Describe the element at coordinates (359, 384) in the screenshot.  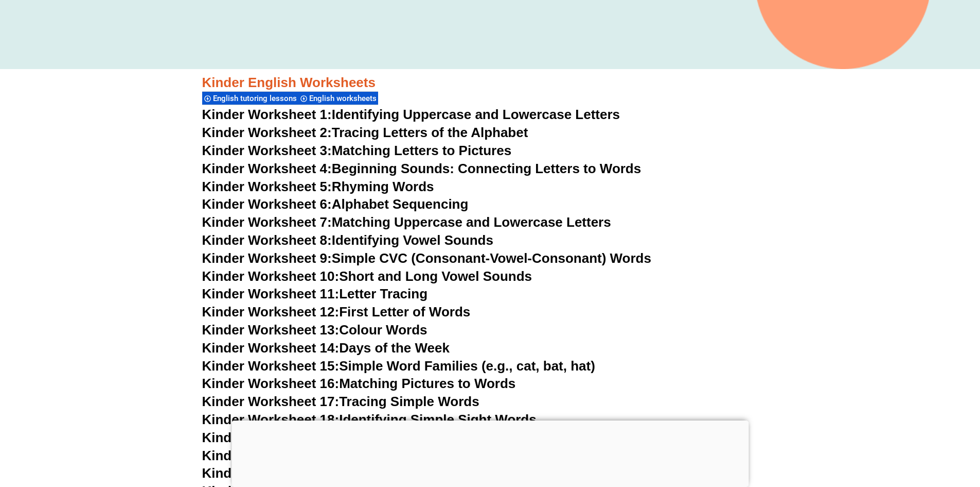
I see `a: Kinder Worksheet 16:Matching Pictures to Words` at that location.